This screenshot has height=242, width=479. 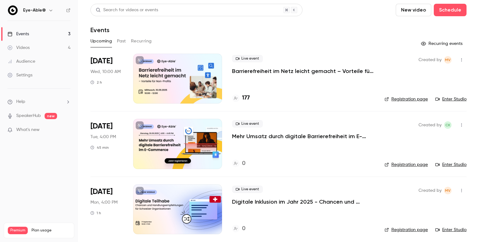 I want to click on button: Past, so click(x=121, y=41).